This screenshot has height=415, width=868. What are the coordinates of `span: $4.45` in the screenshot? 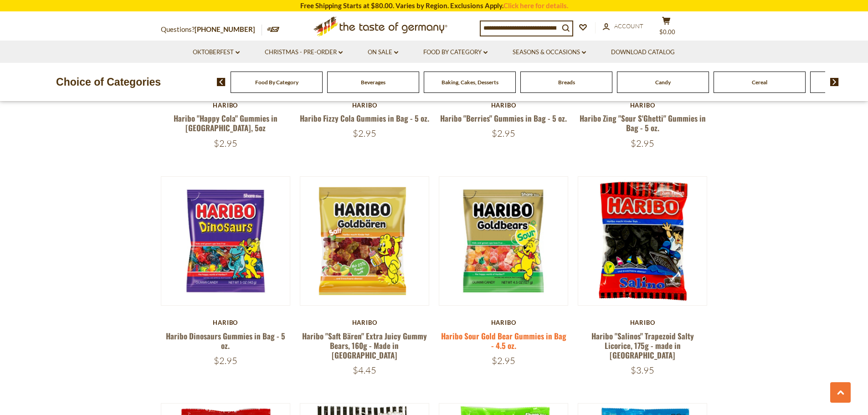 It's located at (364, 370).